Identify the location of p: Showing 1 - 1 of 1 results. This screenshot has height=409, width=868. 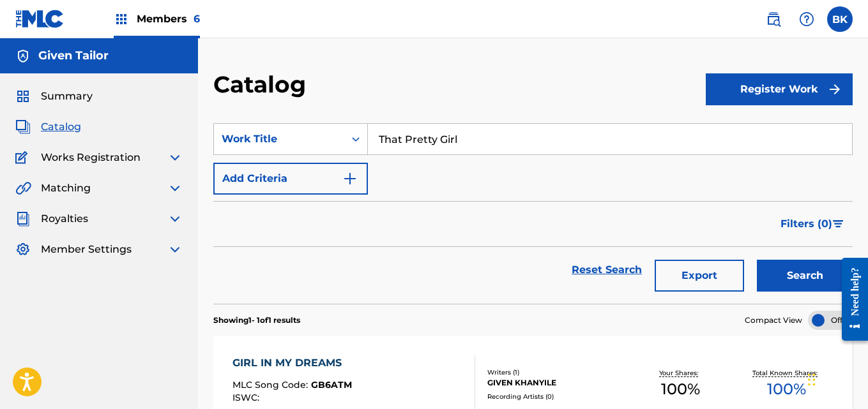
(257, 320).